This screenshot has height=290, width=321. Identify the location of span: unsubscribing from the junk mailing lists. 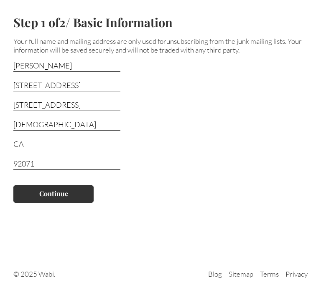
(225, 41).